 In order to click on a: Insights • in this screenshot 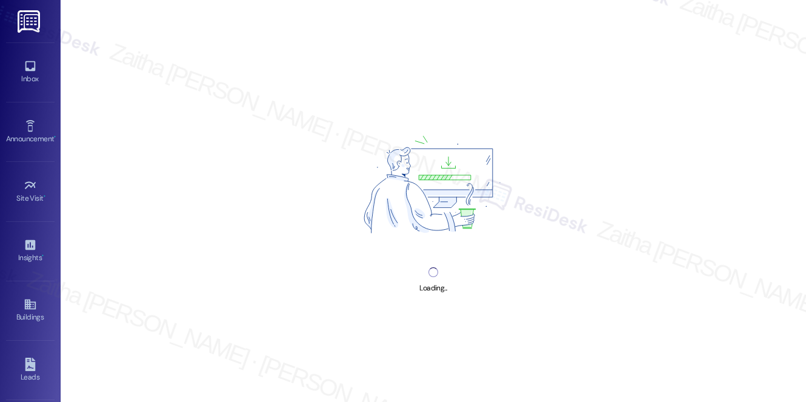, I will do `click(30, 251)`.